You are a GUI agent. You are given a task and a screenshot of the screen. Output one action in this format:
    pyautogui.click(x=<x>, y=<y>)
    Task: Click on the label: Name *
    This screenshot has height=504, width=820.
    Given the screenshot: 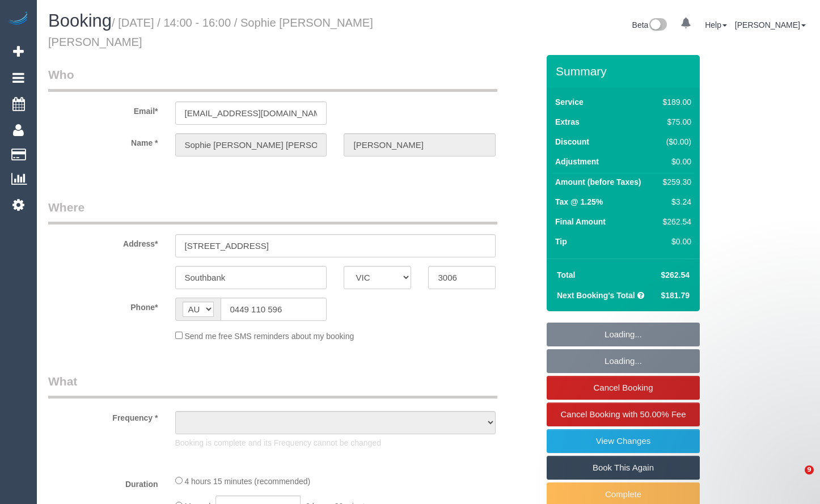 What is the action you would take?
    pyautogui.click(x=103, y=140)
    